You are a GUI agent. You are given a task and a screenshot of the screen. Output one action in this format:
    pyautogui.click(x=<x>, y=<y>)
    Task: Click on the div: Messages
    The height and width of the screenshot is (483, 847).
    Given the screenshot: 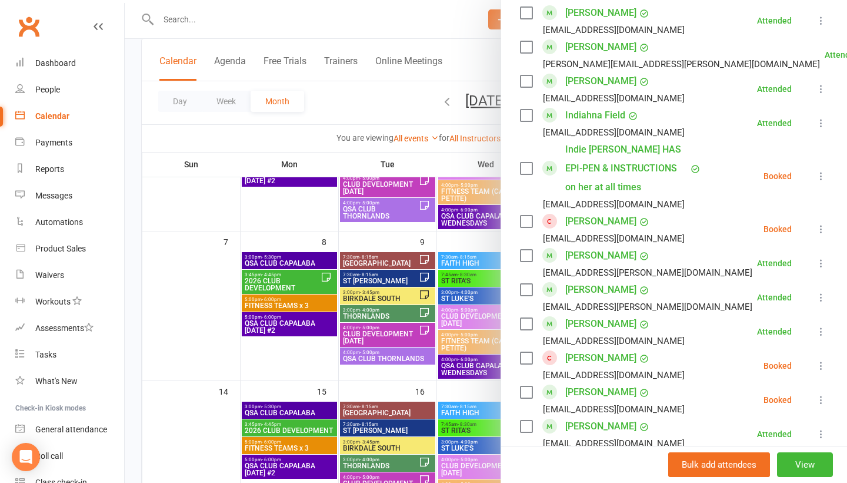 What is the action you would take?
    pyautogui.click(x=54, y=195)
    